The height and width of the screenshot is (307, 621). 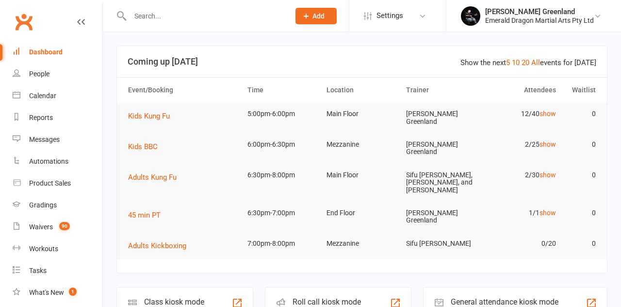 I want to click on button: 45 min PT, so click(x=148, y=215).